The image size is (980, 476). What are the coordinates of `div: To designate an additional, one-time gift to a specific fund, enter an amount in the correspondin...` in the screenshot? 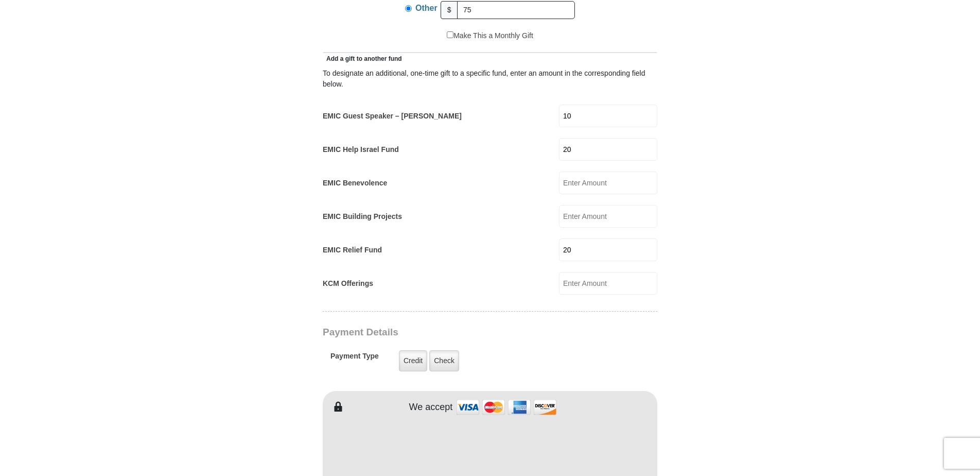 It's located at (490, 79).